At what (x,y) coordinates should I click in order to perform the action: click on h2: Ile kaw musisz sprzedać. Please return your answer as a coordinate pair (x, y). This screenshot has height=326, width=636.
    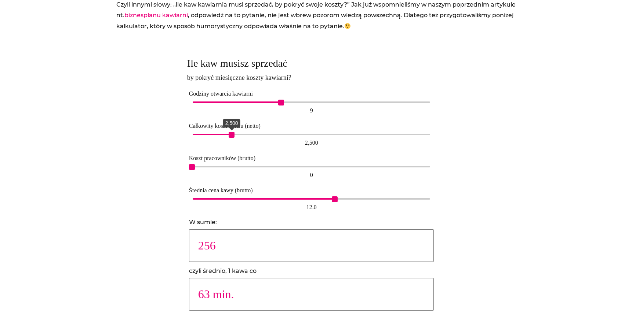
    Looking at the image, I should click on (311, 63).